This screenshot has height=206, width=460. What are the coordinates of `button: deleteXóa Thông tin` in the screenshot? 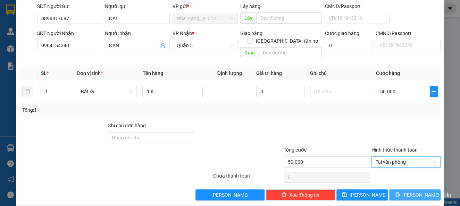 It's located at (300, 195).